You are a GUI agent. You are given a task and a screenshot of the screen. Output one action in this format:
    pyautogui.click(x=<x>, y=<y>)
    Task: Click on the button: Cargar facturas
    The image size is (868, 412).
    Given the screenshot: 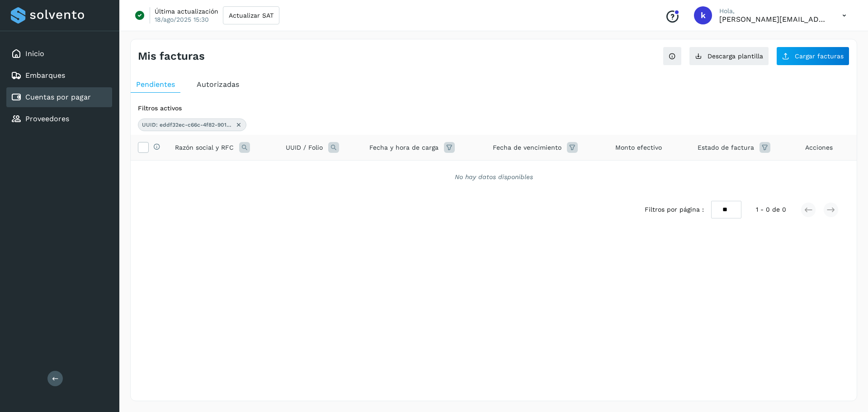 What is the action you would take?
    pyautogui.click(x=813, y=56)
    